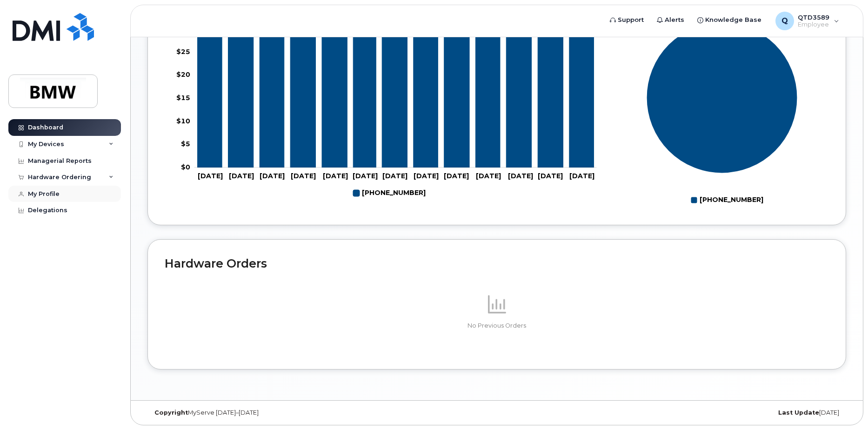 Image resolution: width=868 pixels, height=430 pixels. I want to click on strong: Last Update, so click(799, 412).